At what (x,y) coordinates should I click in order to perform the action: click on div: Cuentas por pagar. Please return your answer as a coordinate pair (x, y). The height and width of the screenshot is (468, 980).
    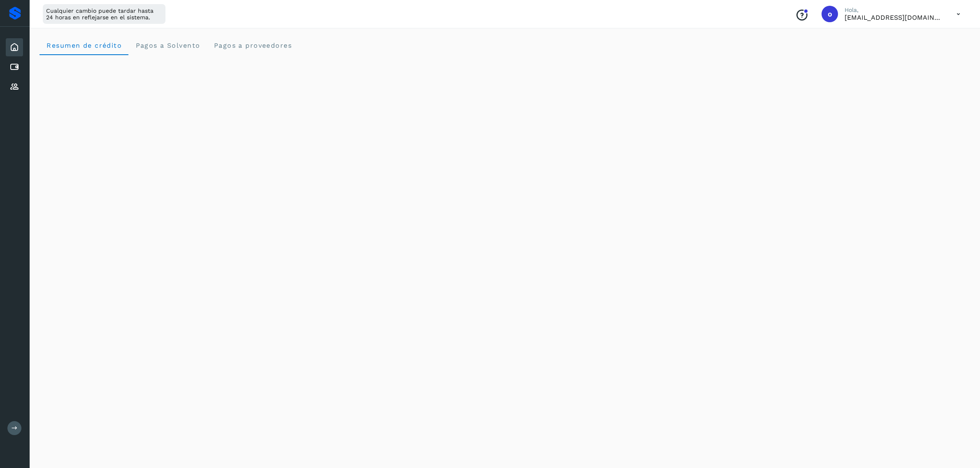
    Looking at the image, I should click on (14, 67).